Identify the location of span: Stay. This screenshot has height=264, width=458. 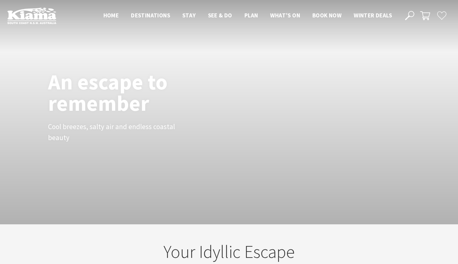
(189, 15).